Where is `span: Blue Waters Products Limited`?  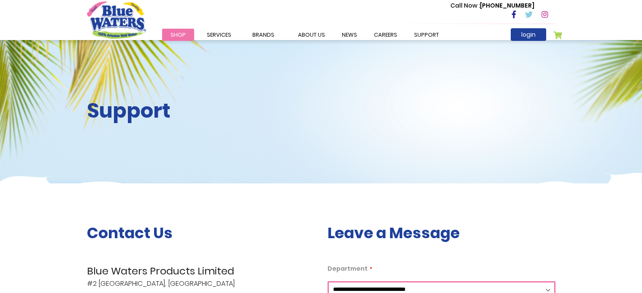
span: Blue Waters Products Limited is located at coordinates (201, 271).